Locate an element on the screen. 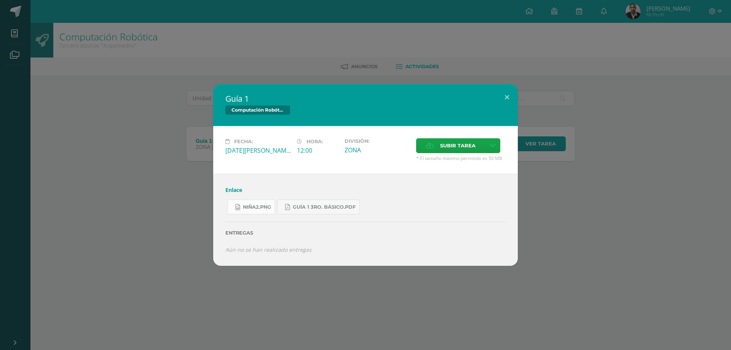  a: Enlace is located at coordinates (234, 190).